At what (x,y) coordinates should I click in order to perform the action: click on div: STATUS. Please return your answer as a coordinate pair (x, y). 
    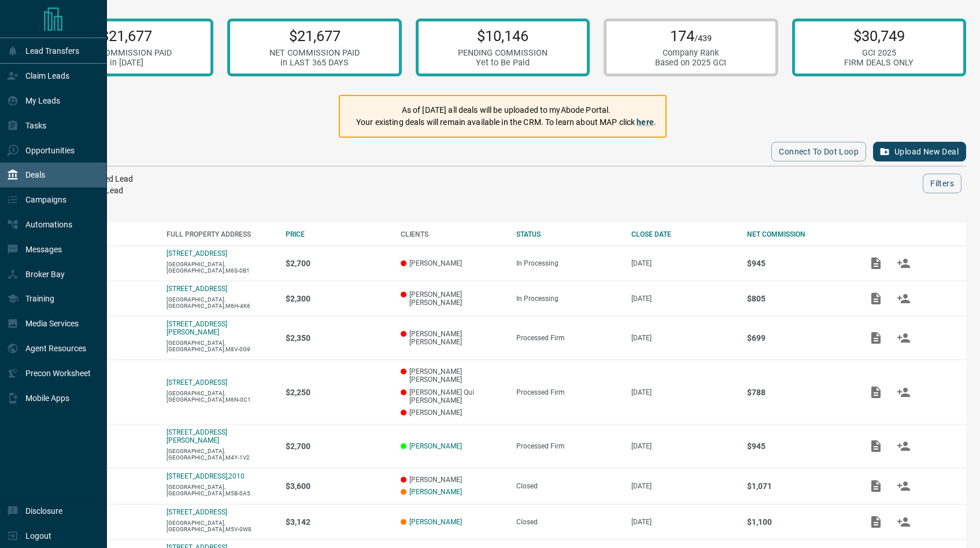
    Looking at the image, I should click on (568, 234).